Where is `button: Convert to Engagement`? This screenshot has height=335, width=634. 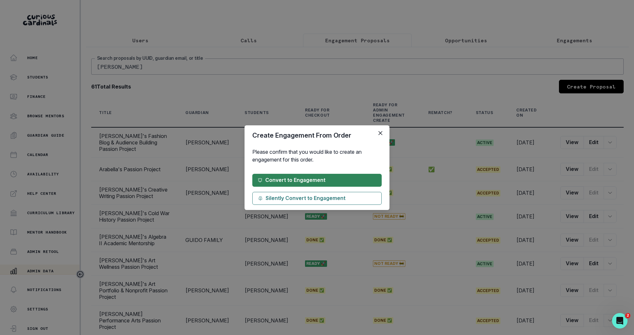
button: Convert to Engagement is located at coordinates (317, 181).